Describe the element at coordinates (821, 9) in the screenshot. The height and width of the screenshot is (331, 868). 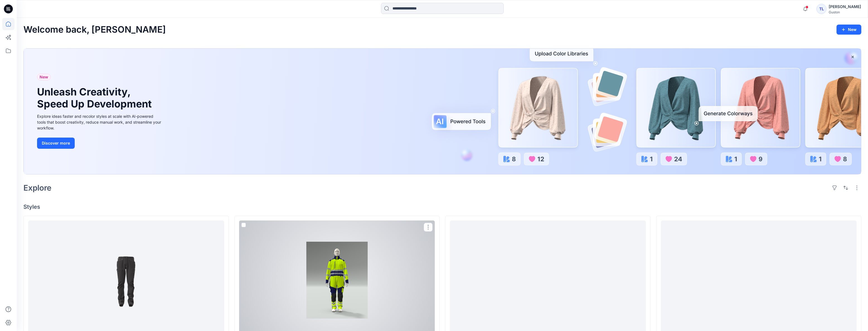
I see `div: TL` at that location.